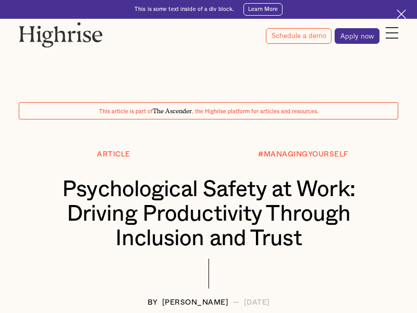 This screenshot has width=417, height=313. I want to click on div: BY, so click(153, 303).